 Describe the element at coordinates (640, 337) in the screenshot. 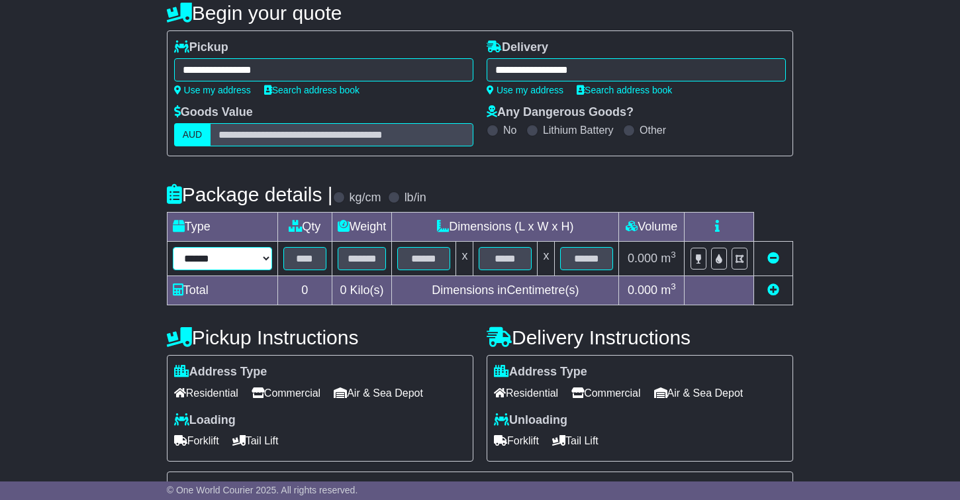

I see `h4: Delivery Instructions` at that location.